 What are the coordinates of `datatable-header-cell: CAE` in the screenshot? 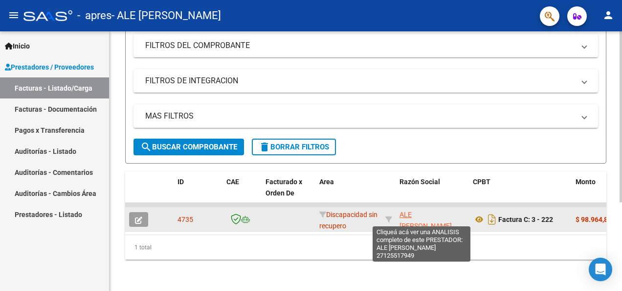 It's located at (242, 193).